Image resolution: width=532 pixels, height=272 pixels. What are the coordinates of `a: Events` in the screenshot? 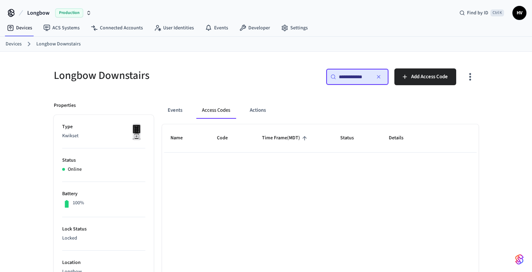 It's located at (217, 28).